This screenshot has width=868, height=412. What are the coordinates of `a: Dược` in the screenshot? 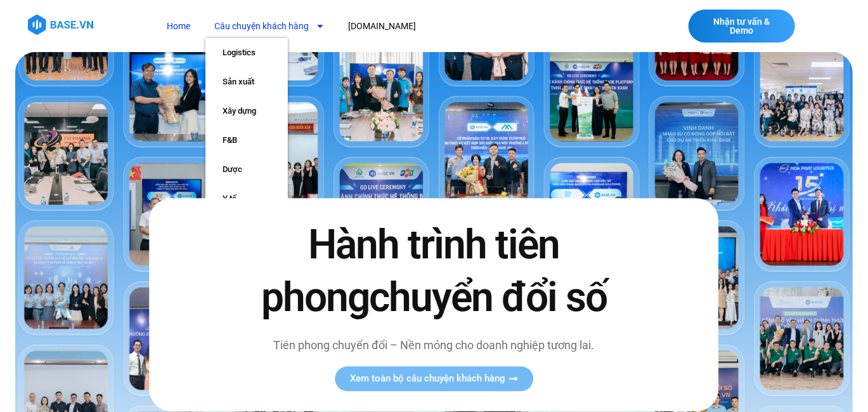 It's located at (246, 169).